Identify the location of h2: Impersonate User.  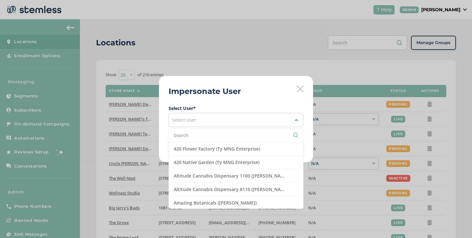
(204, 91).